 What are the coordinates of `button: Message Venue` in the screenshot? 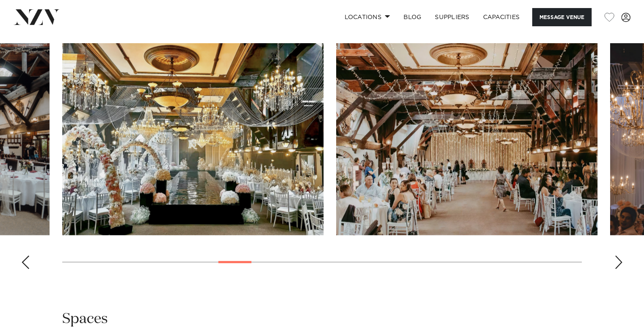 It's located at (561, 17).